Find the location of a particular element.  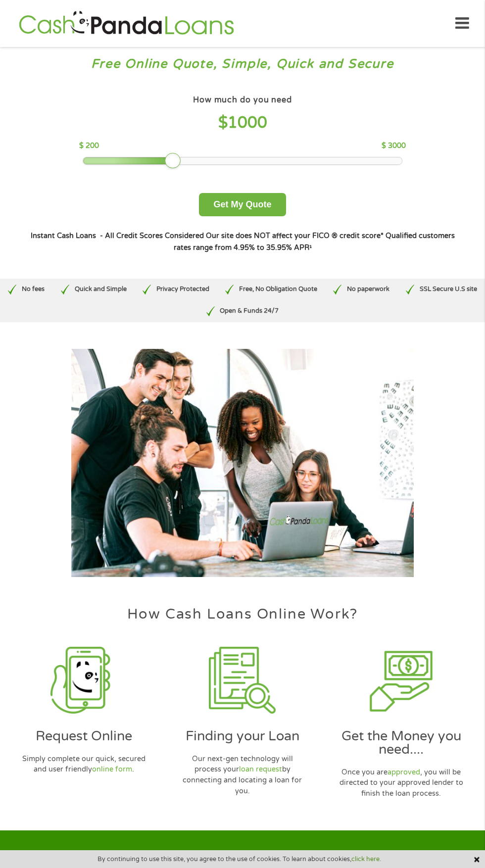

p: Free, No Obligation Quote is located at coordinates (278, 289).